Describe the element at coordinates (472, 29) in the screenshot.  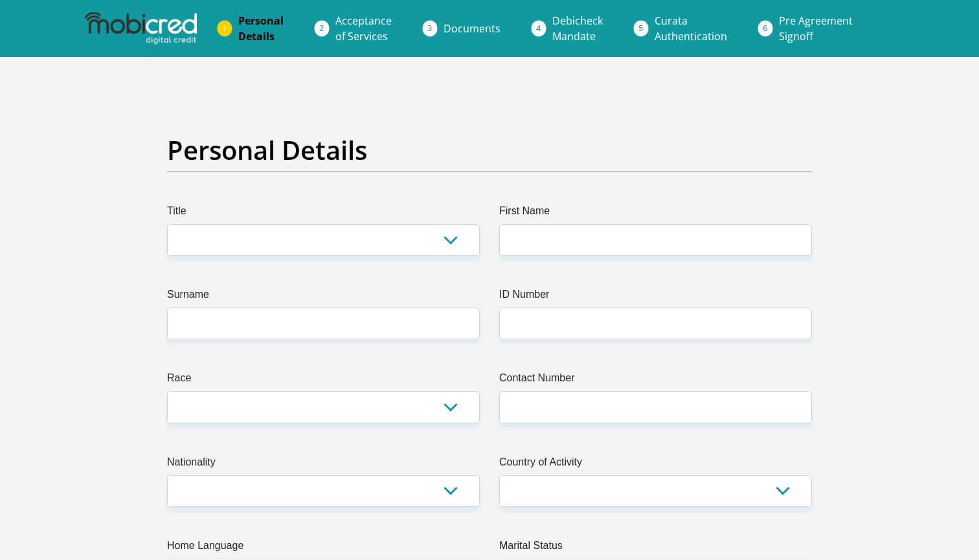
I see `a: Documents` at that location.